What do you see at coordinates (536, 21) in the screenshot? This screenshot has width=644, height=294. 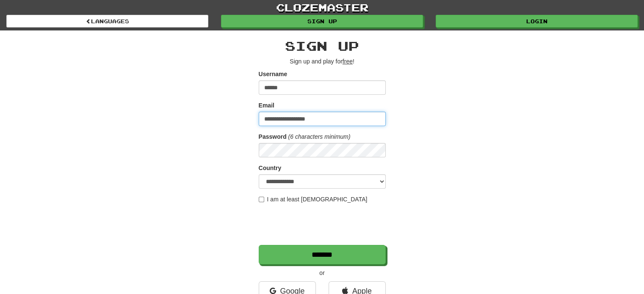 I see `a: Login` at bounding box center [536, 21].